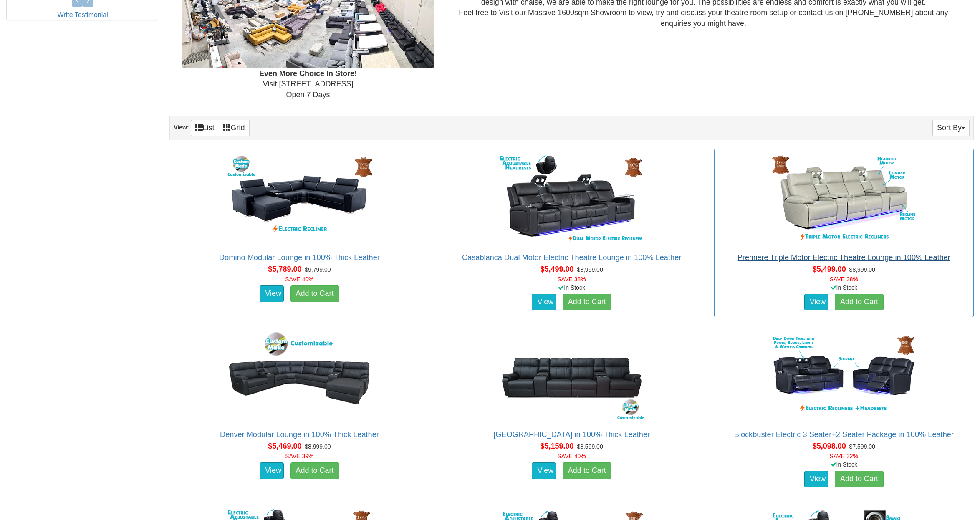  I want to click on a: Denver Modular Lounge in 100% Thick Leather, so click(299, 434).